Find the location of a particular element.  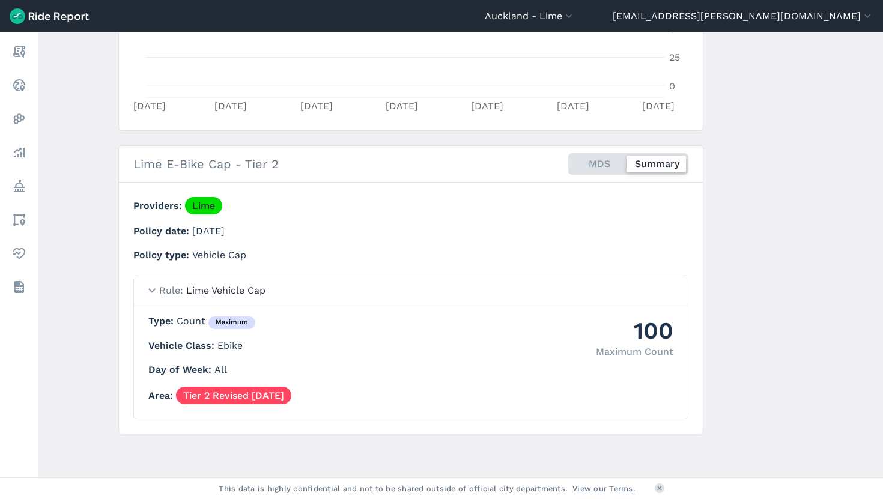

a: Report is located at coordinates (19, 52).